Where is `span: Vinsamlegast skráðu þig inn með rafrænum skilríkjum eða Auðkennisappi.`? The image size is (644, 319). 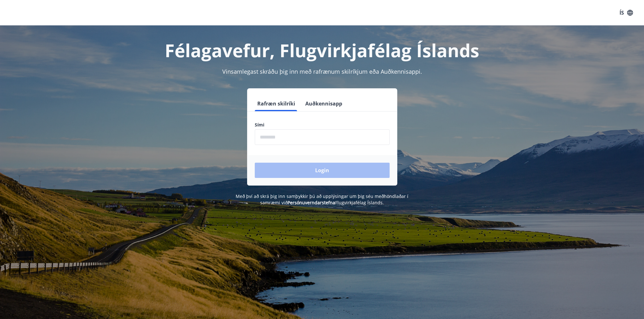
span: Vinsamlegast skráðu þig inn með rafrænum skilríkjum eða Auðkennisappi. is located at coordinates (322, 71).